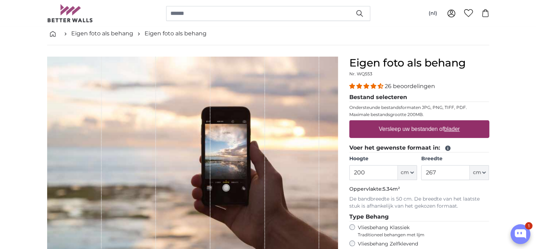 The width and height of the screenshot is (536, 249). I want to click on nav: breadcrumbs, so click(268, 34).